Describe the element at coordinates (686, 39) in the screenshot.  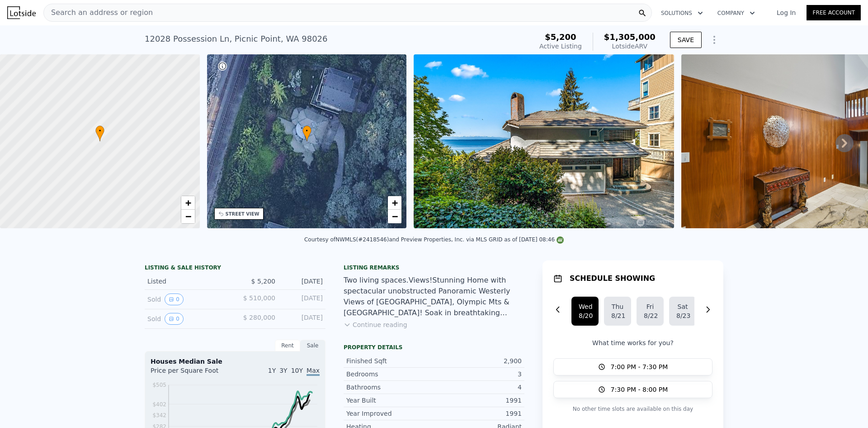
I see `button: SAVE` at that location.